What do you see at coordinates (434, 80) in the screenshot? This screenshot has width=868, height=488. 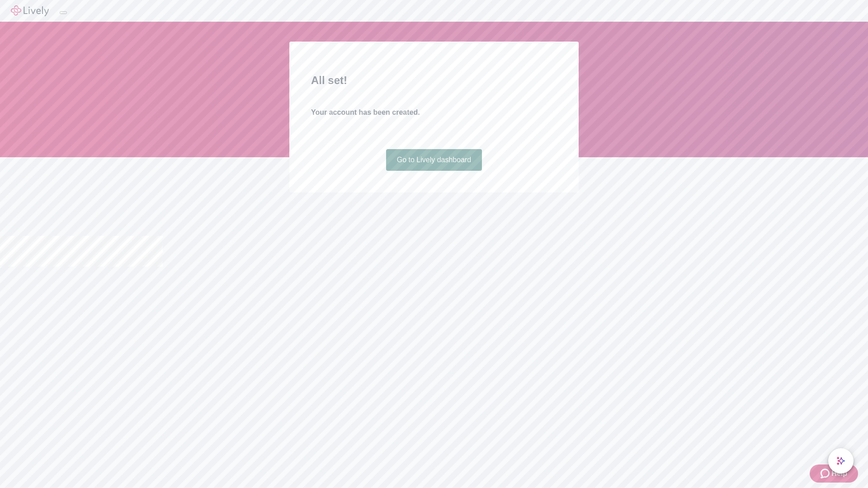 I see `h2: All set!` at bounding box center [434, 80].